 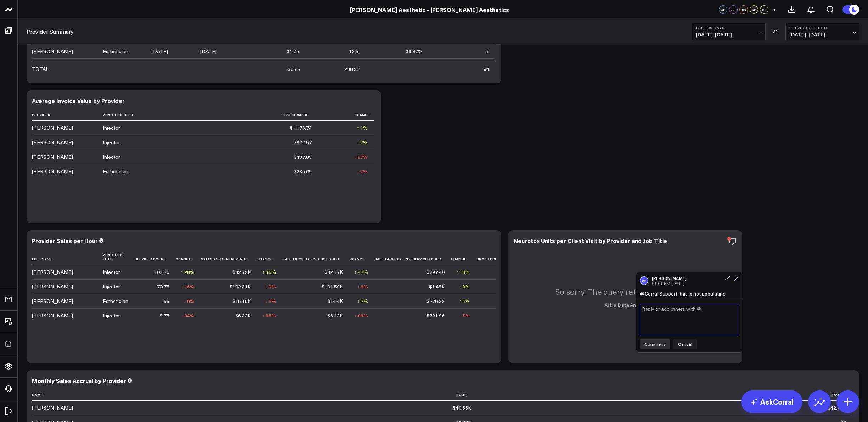 I want to click on b: Last 30 Days, so click(x=729, y=28).